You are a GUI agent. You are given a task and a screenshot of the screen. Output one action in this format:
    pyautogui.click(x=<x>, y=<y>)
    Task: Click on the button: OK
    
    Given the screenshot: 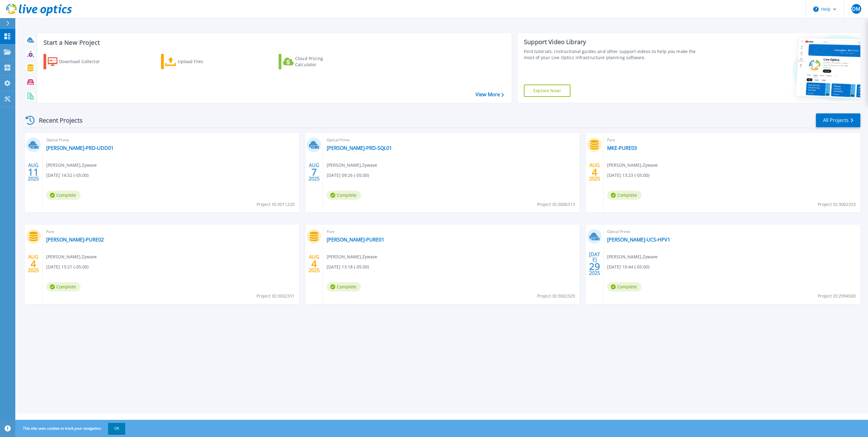 What is the action you would take?
    pyautogui.click(x=116, y=429)
    